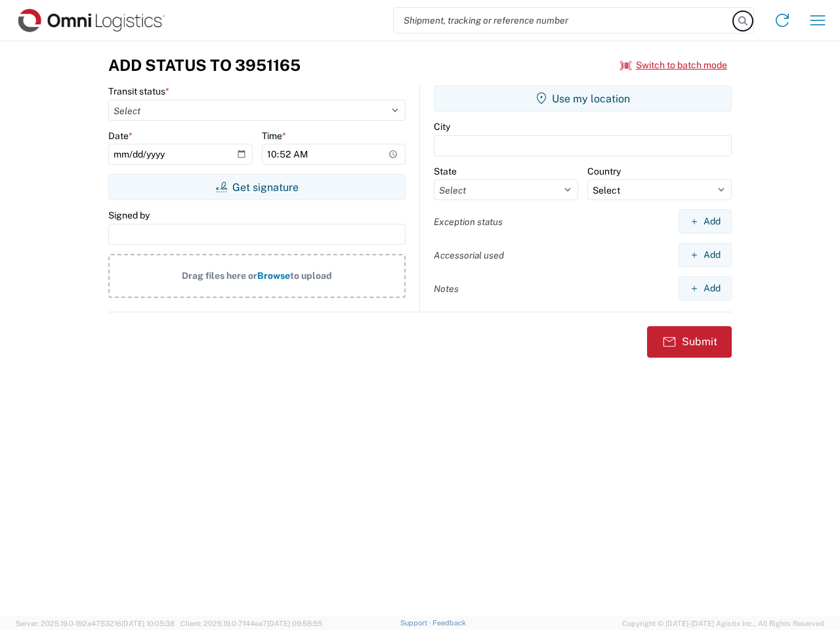 The width and height of the screenshot is (840, 630). What do you see at coordinates (469, 255) in the screenshot?
I see `label: Accessorial used` at bounding box center [469, 255].